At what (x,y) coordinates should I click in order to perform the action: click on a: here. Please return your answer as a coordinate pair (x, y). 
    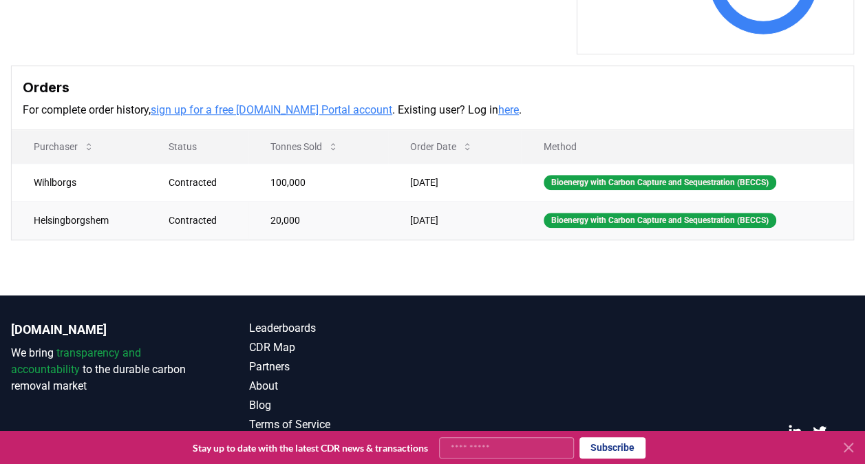
    Looking at the image, I should click on (508, 109).